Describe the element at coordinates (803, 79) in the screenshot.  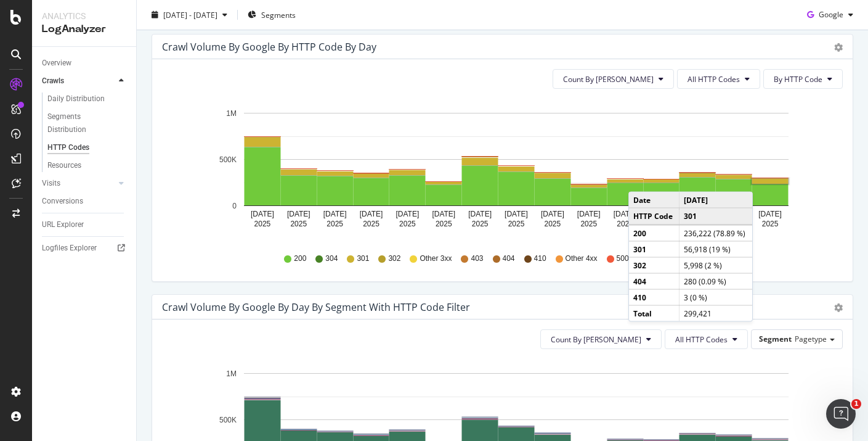
I see `button: By HTTP Code` at that location.